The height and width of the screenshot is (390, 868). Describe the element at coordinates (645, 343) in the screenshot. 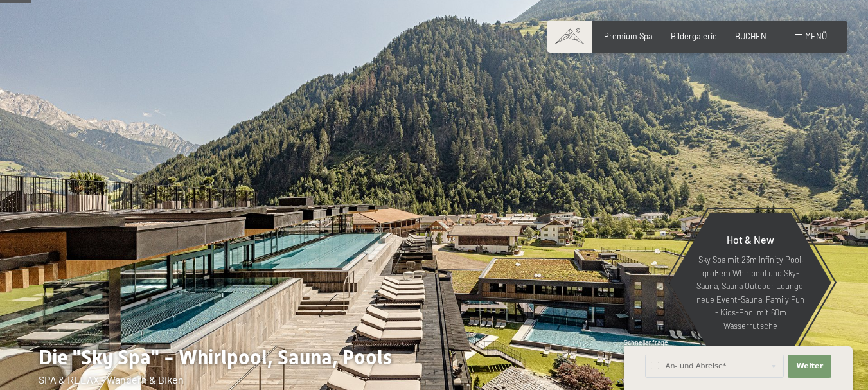

I see `span: Schnellanfrage` at that location.